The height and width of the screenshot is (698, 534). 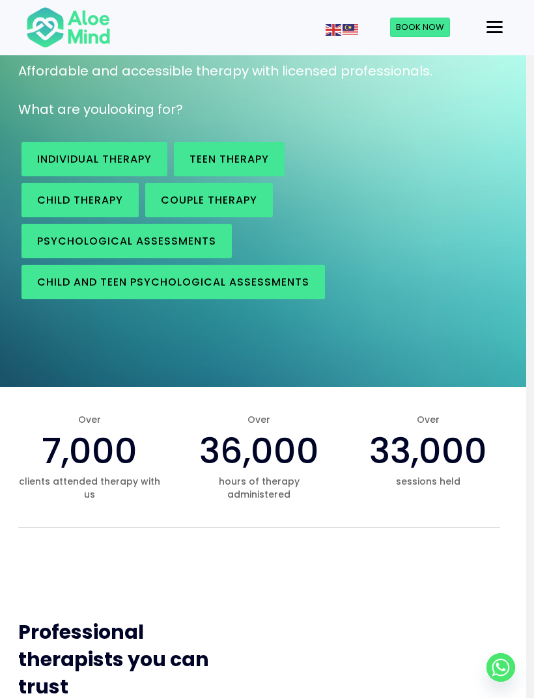 What do you see at coordinates (428, 482) in the screenshot?
I see `span: sessions held` at bounding box center [428, 482].